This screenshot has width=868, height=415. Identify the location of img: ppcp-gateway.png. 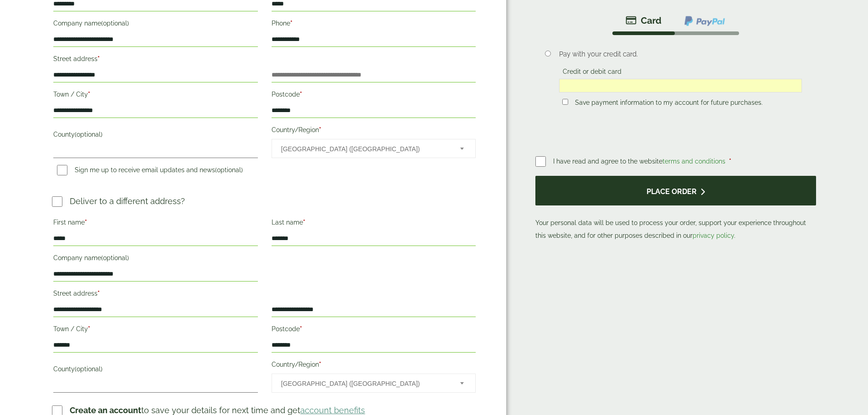
(704, 21).